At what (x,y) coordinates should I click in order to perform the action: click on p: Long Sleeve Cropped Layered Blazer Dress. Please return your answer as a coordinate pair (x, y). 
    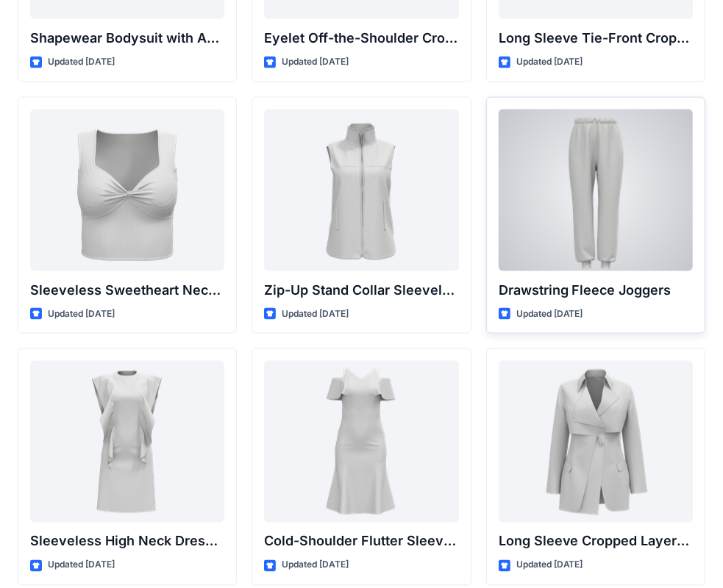
    Looking at the image, I should click on (596, 542).